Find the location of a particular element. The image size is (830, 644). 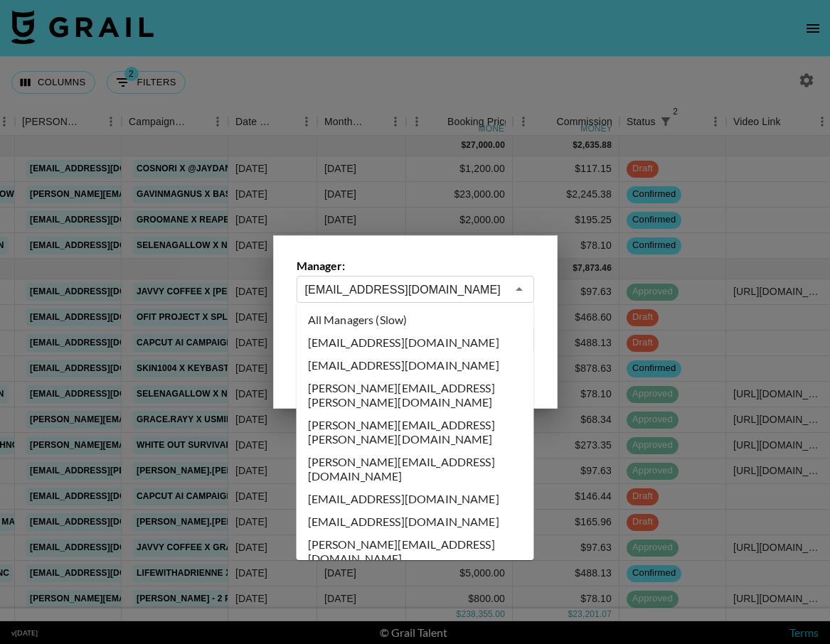

label: Manager: is located at coordinates (415, 266).